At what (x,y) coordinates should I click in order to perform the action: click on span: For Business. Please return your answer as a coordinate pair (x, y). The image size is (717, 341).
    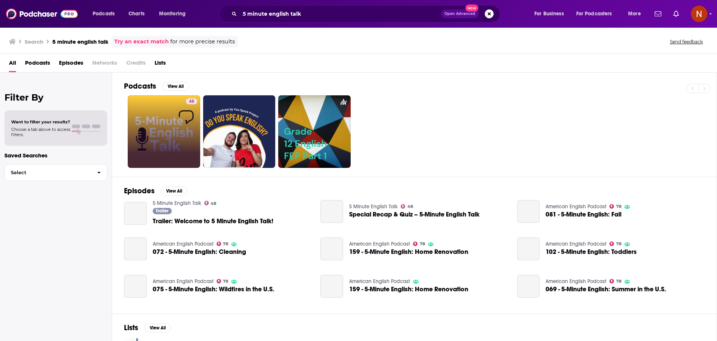
    Looking at the image, I should click on (549, 14).